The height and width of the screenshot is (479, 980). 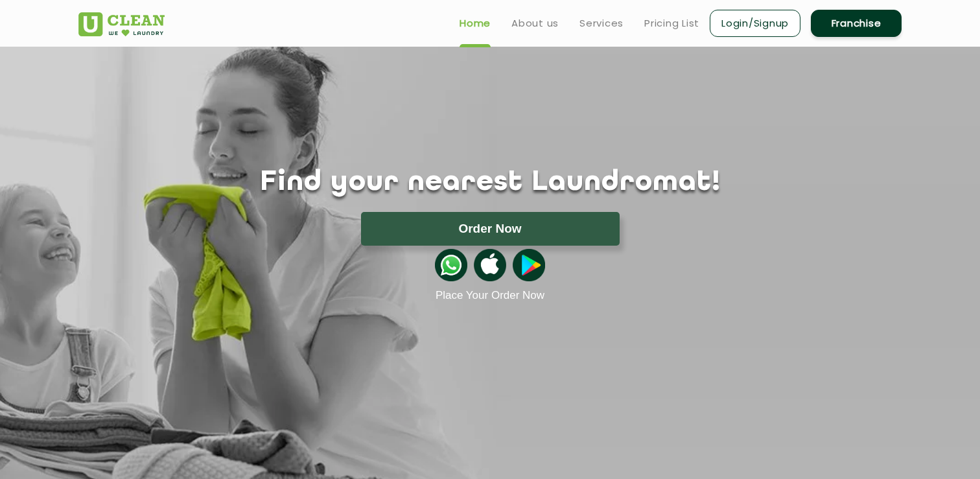 I want to click on img: UClean Laundry and Dry Cleaning, so click(x=121, y=24).